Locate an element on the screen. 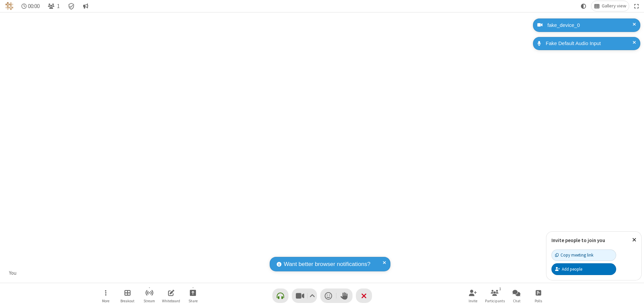 The height and width of the screenshot is (308, 644). div: Timer is located at coordinates (30, 6).